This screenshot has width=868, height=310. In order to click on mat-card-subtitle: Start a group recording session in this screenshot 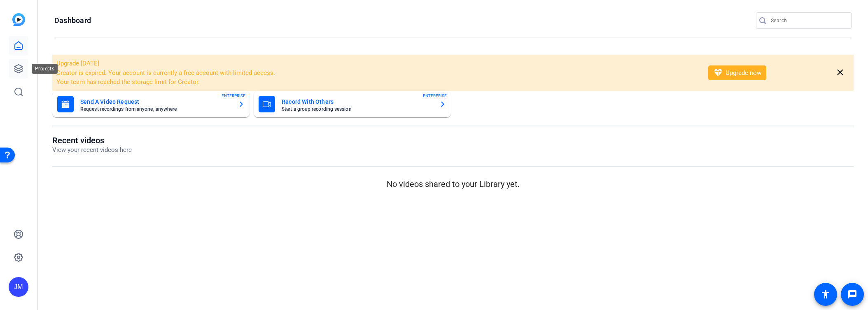, I will do `click(357, 109)`.